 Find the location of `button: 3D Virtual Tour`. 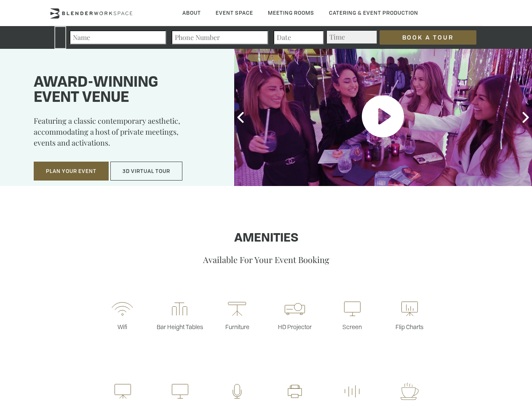

button: 3D Virtual Tour is located at coordinates (146, 171).